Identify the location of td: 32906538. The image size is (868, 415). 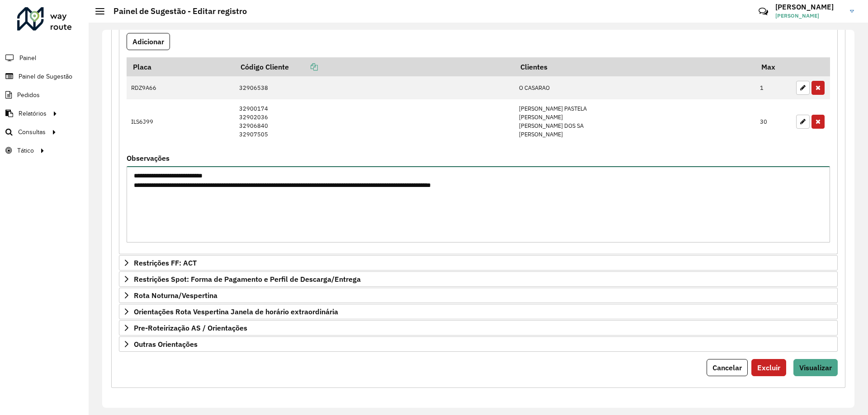
(374, 88).